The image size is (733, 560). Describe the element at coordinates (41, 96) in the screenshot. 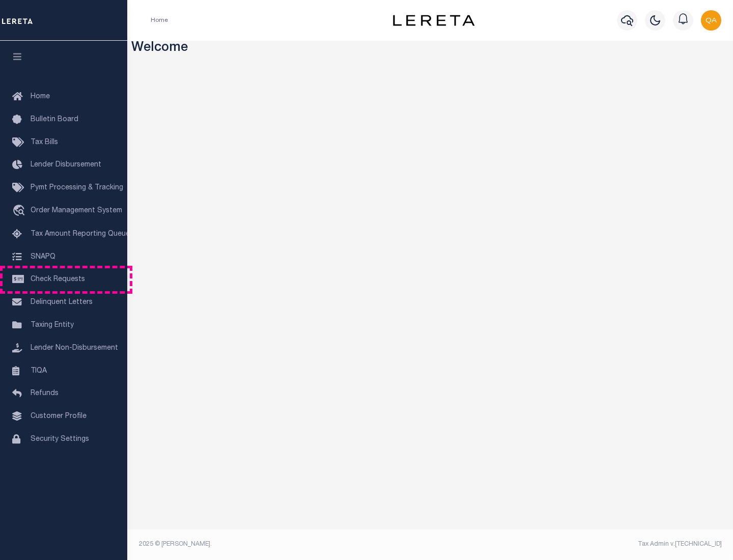

I see `span: Home` at that location.